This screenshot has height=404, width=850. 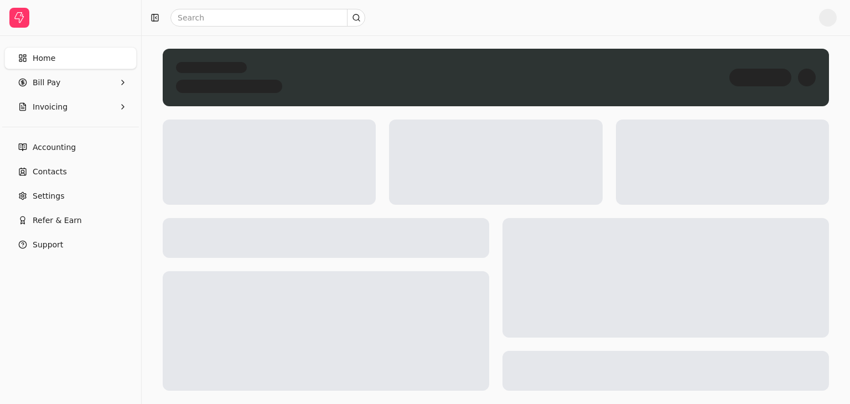 What do you see at coordinates (44, 58) in the screenshot?
I see `span: Home` at bounding box center [44, 58].